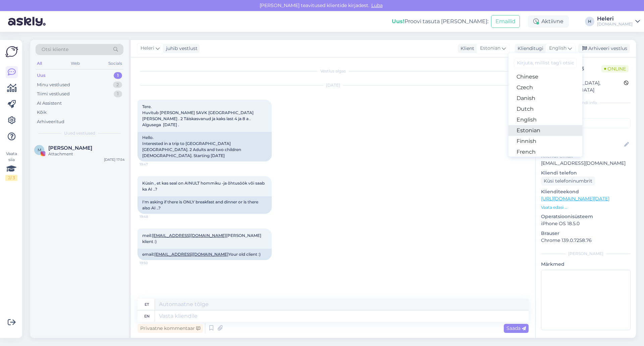 This screenshot has height=346, width=644. What do you see at coordinates (545, 130) in the screenshot?
I see `a: Estonian` at bounding box center [545, 130].